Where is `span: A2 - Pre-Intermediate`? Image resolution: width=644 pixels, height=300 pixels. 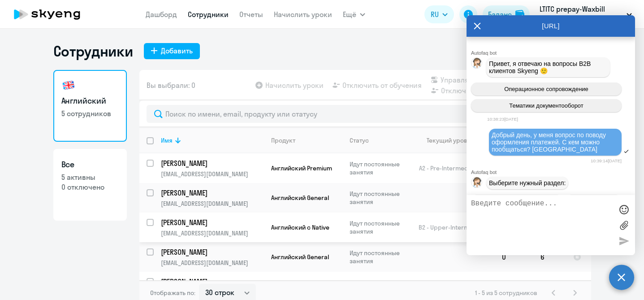
span: A2 - Pre-Intermediate is located at coordinates (449, 168).